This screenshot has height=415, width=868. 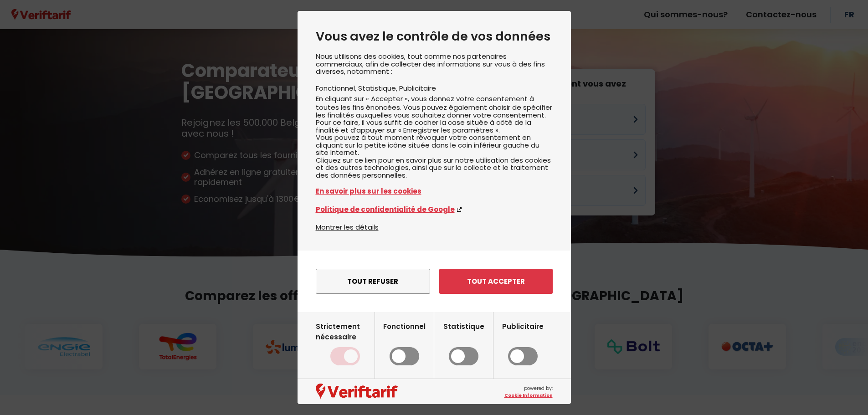 What do you see at coordinates (434, 281) in the screenshot?
I see `div: menu` at bounding box center [434, 281].